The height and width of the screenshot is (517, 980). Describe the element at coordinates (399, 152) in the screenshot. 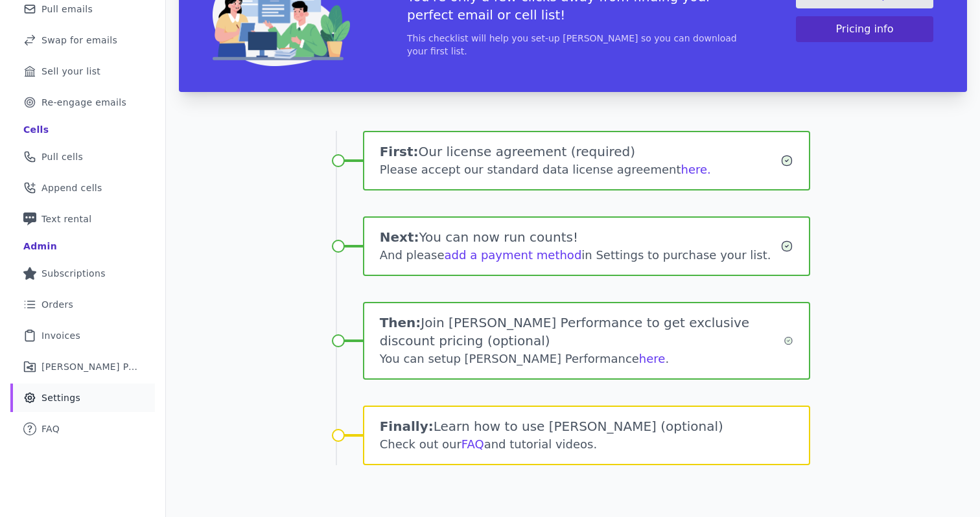

I see `span: First:` at that location.